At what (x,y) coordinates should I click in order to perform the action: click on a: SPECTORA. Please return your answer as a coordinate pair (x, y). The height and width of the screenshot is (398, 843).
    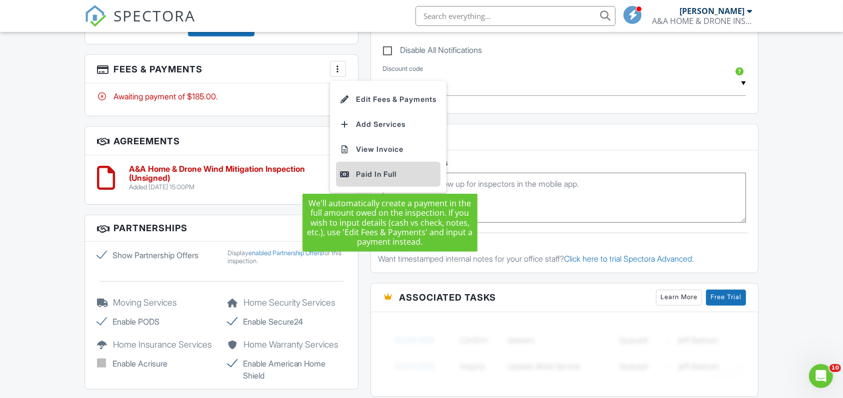
    Looking at the image, I should click on (140, 24).